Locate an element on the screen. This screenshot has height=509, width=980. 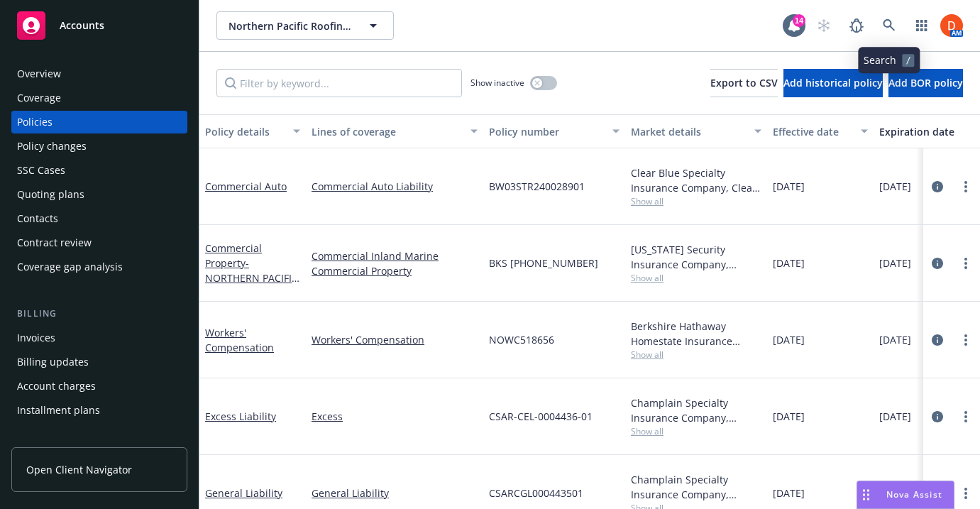
div: Policy number is located at coordinates (546, 131).